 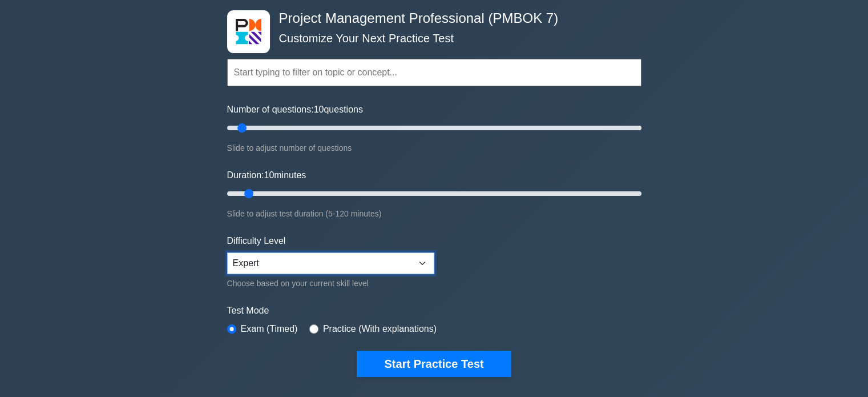 I want to click on h4: Project Management Professional (PMBOK 7), so click(x=430, y=19).